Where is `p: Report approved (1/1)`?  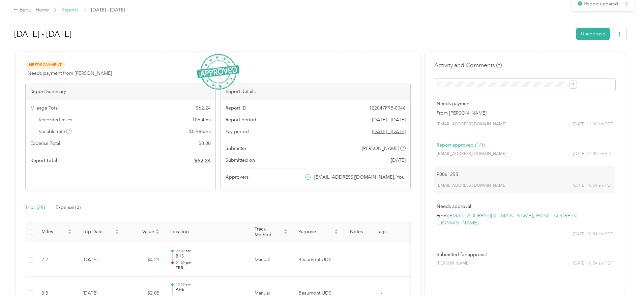
p: Report approved (1/1) is located at coordinates (525, 145).